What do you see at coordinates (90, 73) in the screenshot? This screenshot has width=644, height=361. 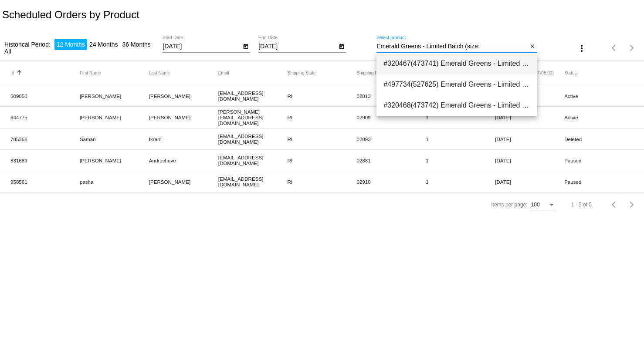 I see `button: Change sorting for Customer.FirstName` at bounding box center [90, 73].